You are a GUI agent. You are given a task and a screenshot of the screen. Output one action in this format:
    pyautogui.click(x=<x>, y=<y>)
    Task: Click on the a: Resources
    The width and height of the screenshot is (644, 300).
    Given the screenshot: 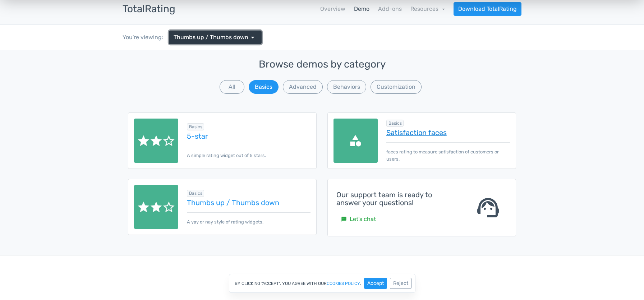 What is the action you would take?
    pyautogui.click(x=427, y=9)
    